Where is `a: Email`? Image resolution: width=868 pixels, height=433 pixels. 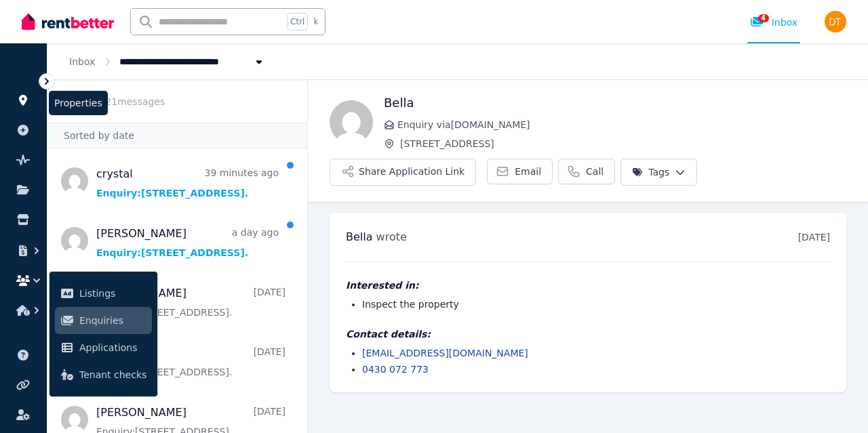 a: Email is located at coordinates (519, 172).